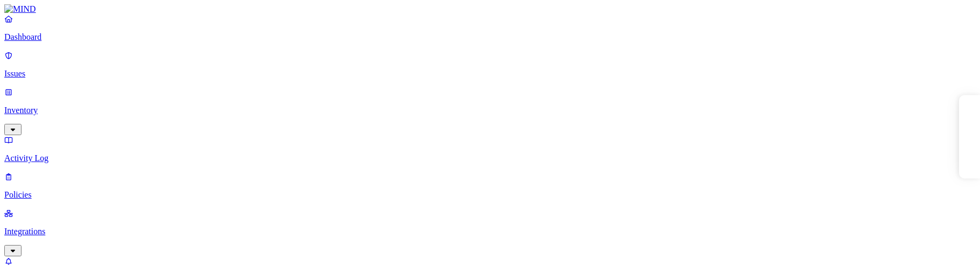 The width and height of the screenshot is (980, 273). Describe the element at coordinates (490, 110) in the screenshot. I see `p: Inventory` at that location.